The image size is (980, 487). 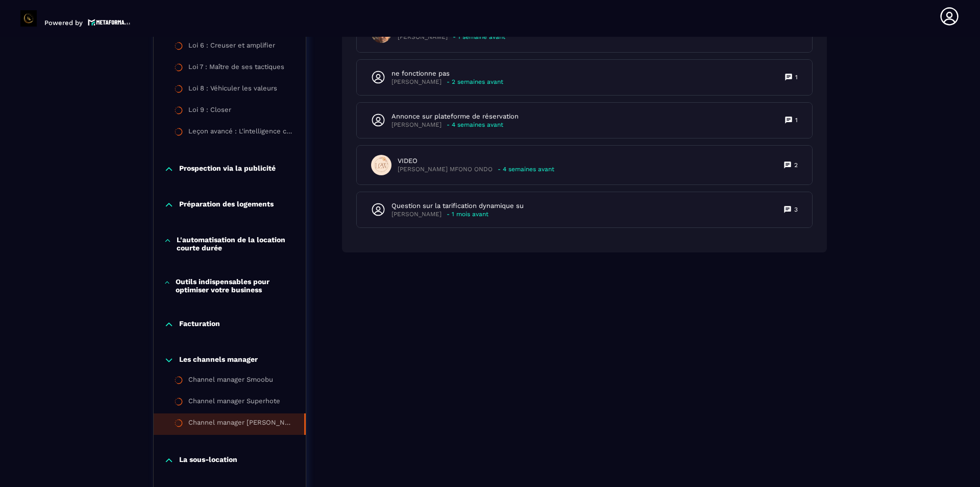 I want to click on p: - 1 mois avant, so click(x=467, y=214).